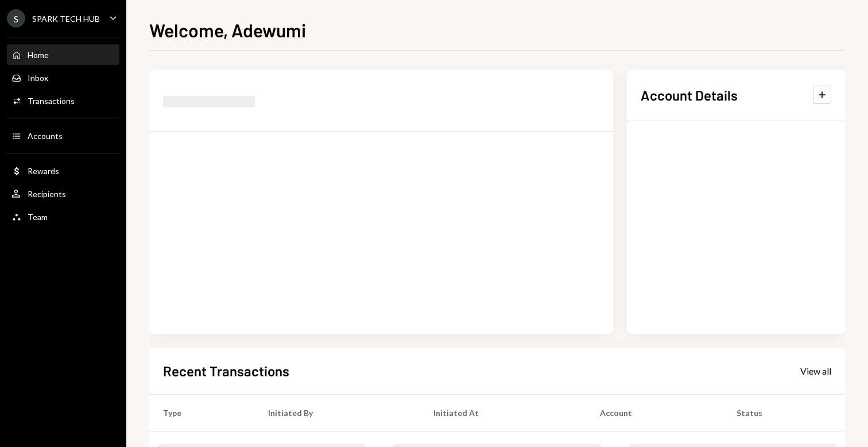 This screenshot has width=868, height=447. Describe the element at coordinates (784, 413) in the screenshot. I see `th: Status` at that location.